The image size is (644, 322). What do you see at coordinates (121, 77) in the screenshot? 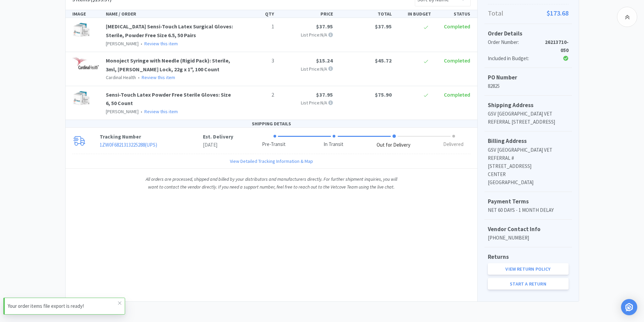
I see `span: Cardinal Health` at bounding box center [121, 77].